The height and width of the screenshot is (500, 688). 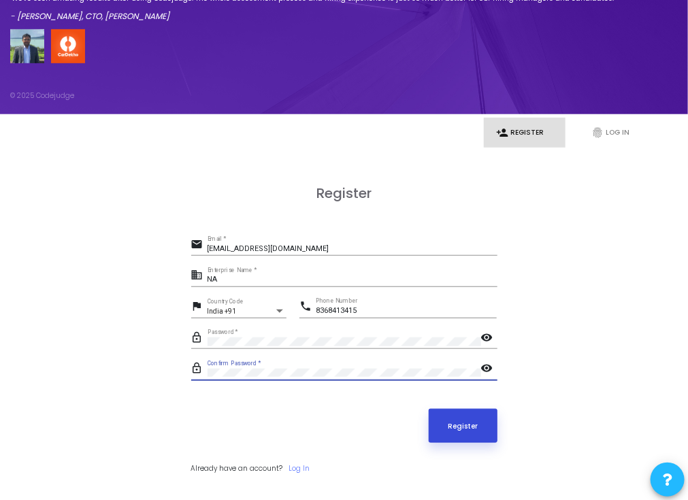 I want to click on a: fingerprintLog In, so click(x=620, y=133).